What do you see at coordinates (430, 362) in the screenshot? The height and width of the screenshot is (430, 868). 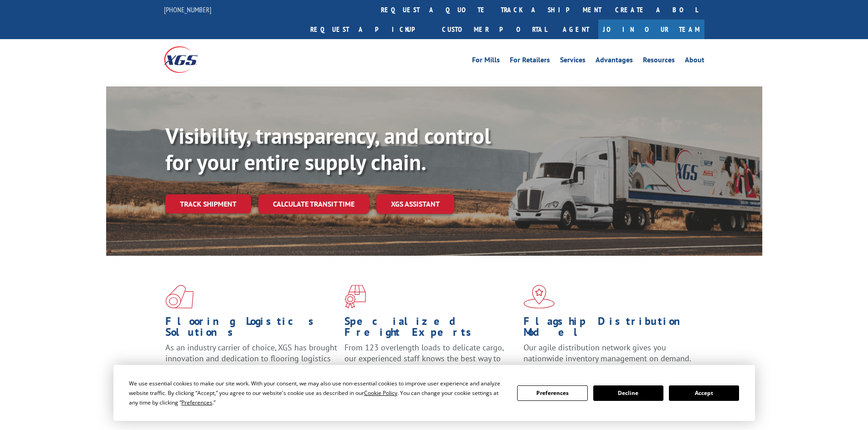 I see `p: From 123 overlength loads to delicate cargo, our experienced staff knows the best way to move you...` at bounding box center [430, 362].